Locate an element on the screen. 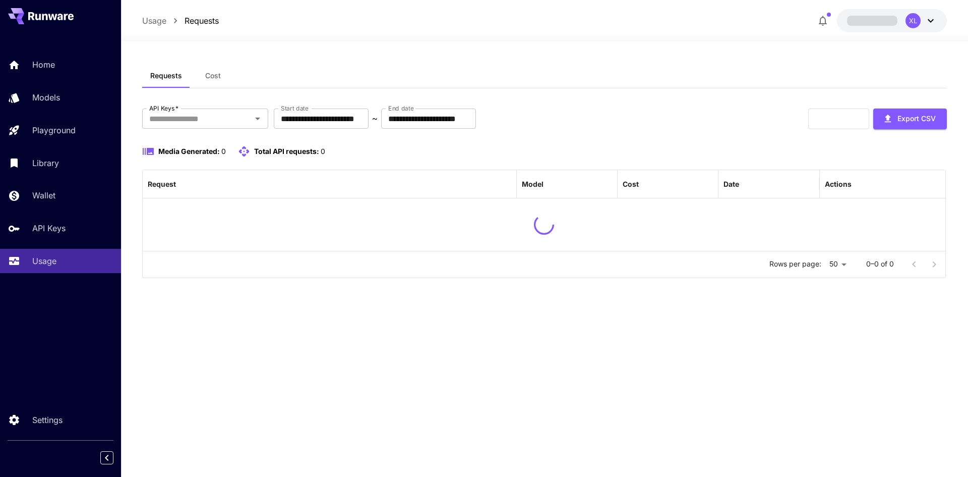 The height and width of the screenshot is (477, 968). p: API Keys is located at coordinates (49, 228).